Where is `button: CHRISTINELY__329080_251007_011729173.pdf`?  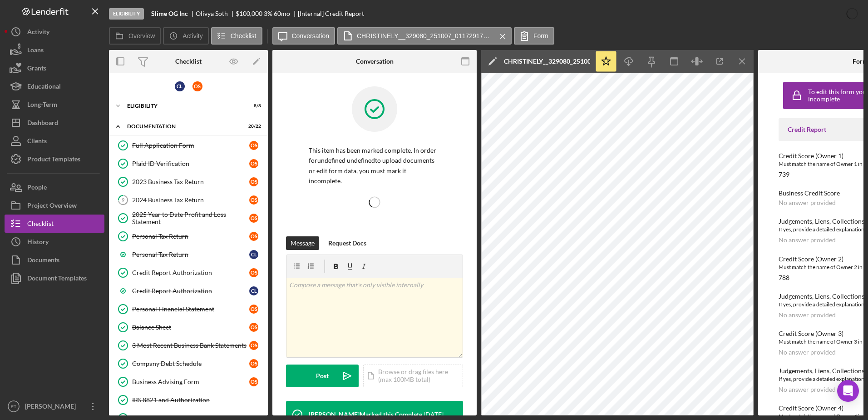 button: CHRISTINELY__329080_251007_011729173.pdf is located at coordinates (424, 36).